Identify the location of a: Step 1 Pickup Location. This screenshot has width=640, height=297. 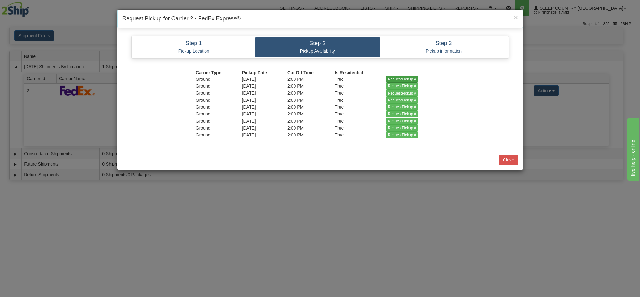
(194, 47).